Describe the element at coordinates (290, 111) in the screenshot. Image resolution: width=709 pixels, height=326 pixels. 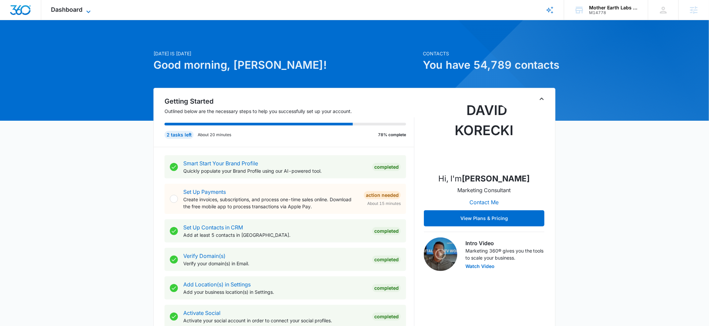
I see `p: Outlined below are the necessary steps to help you successfully set up your account.` at that location.